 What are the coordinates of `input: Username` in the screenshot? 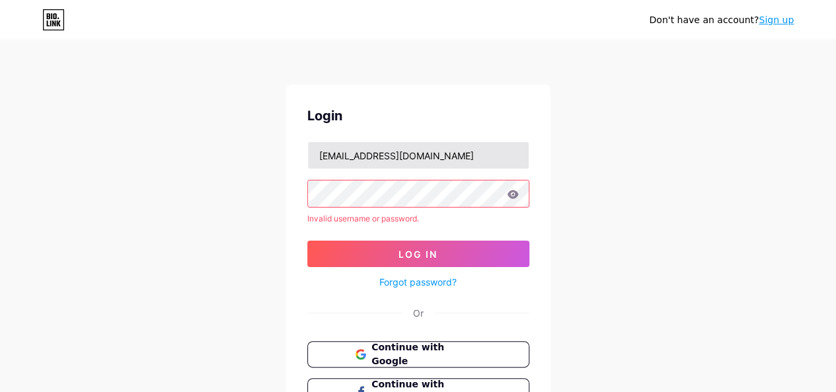 It's located at (418, 155).